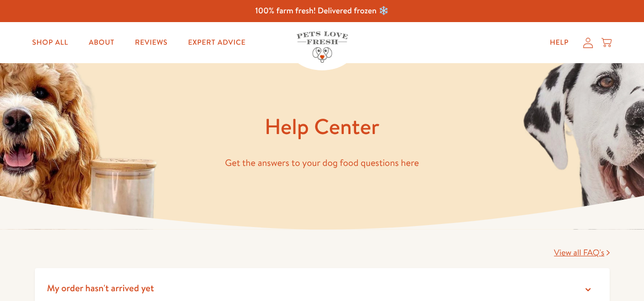  I want to click on a: Reviews, so click(151, 43).